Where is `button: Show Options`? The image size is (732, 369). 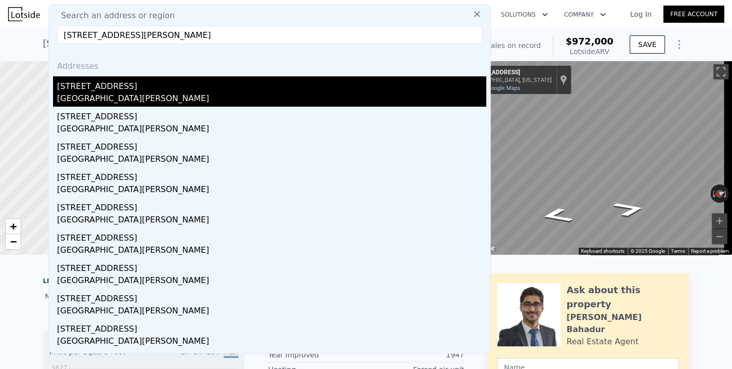 button: Show Options is located at coordinates (679, 44).